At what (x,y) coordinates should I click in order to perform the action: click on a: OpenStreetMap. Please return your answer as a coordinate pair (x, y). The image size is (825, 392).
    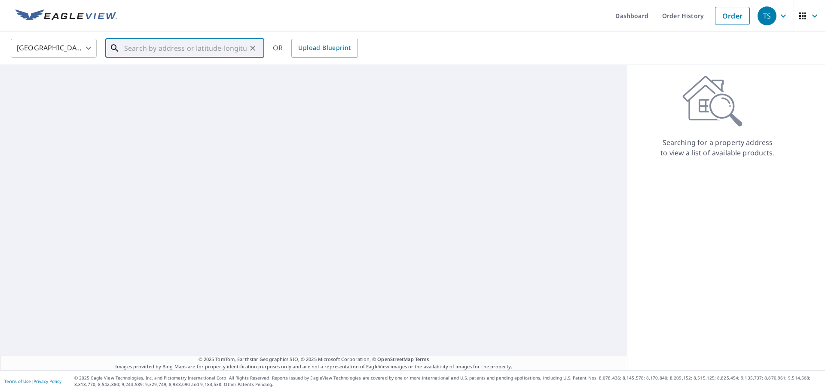
    Looking at the image, I should click on (395, 358).